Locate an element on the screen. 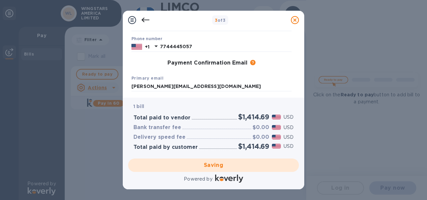 The height and width of the screenshot is (200, 427). img: US is located at coordinates (137, 47).